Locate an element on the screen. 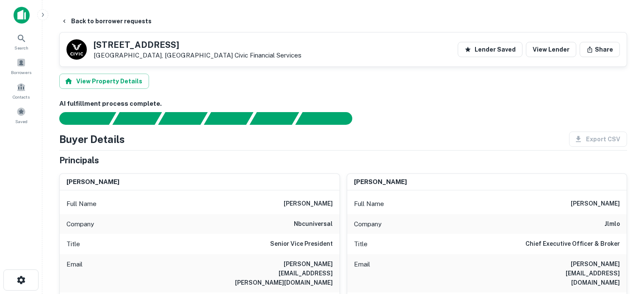 The image size is (644, 294). h6: Senior Vice President is located at coordinates (302, 244).